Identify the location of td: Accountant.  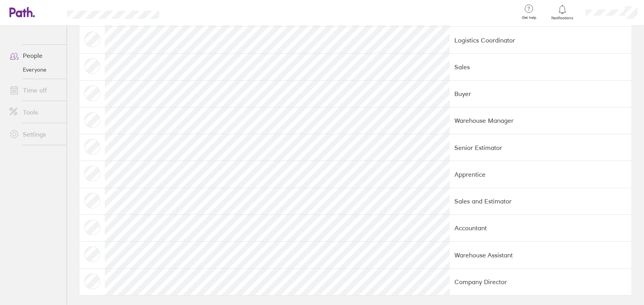
(522, 228).